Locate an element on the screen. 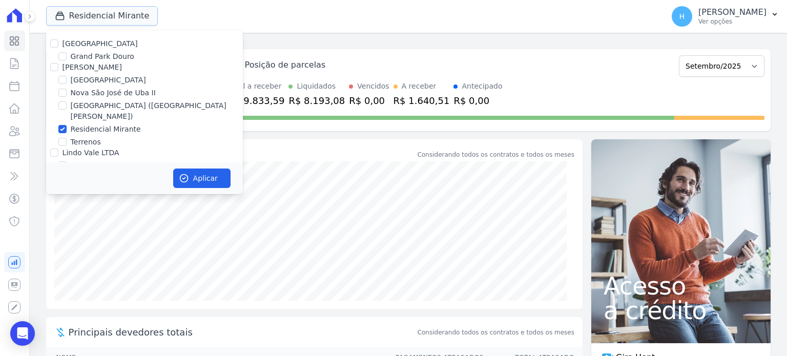  label: Nova São José de Uba II is located at coordinates (113, 93).